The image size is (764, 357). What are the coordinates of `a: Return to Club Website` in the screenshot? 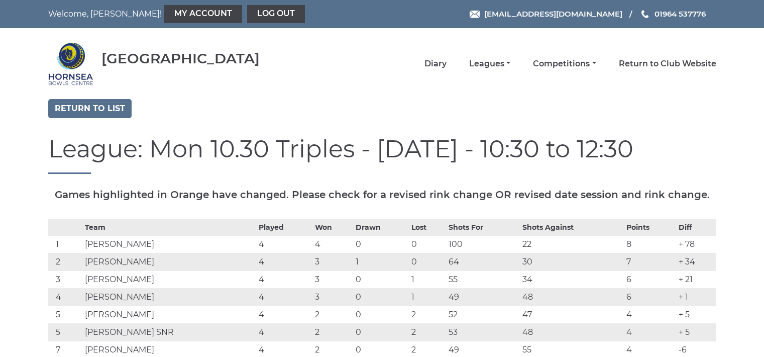 It's located at (667, 64).